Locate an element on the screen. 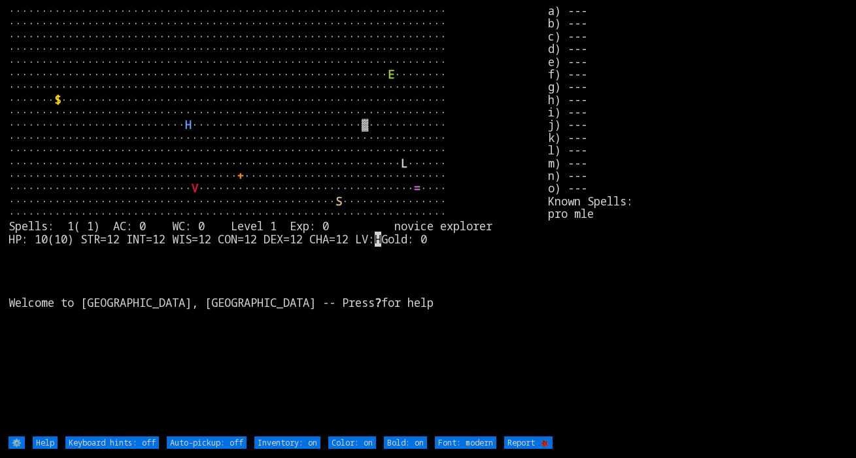 This screenshot has width=856, height=458. font: E is located at coordinates (391, 74).